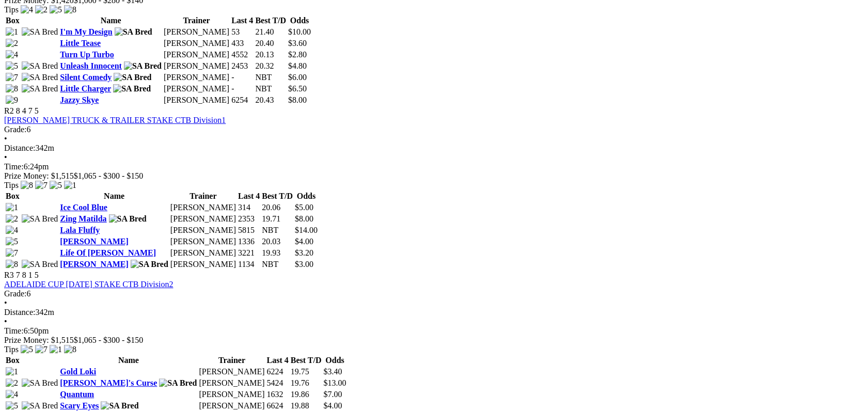 This screenshot has width=868, height=411. I want to click on td: 20.03, so click(277, 242).